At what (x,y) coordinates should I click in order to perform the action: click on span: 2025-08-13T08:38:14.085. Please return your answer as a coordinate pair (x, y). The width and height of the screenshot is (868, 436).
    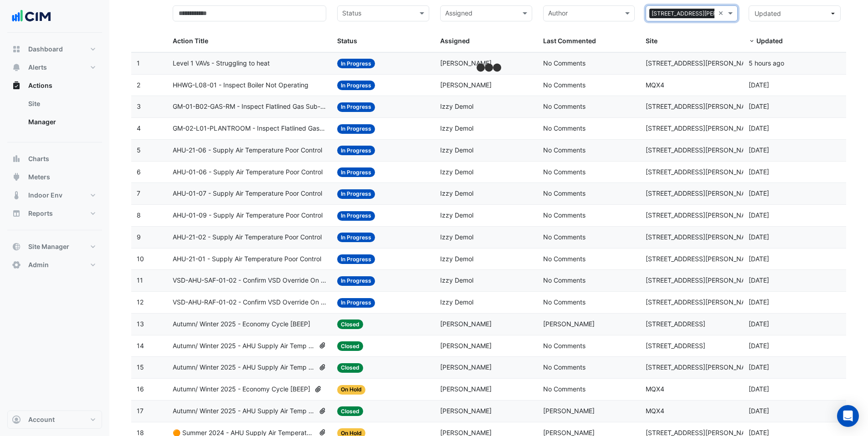
    Looking at the image, I should click on (758, 302).